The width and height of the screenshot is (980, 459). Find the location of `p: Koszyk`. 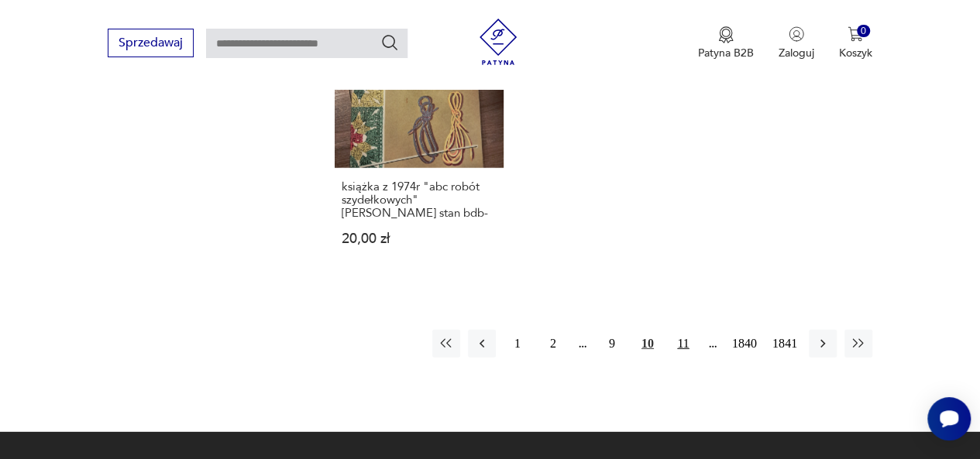

p: Koszyk is located at coordinates (855, 52).